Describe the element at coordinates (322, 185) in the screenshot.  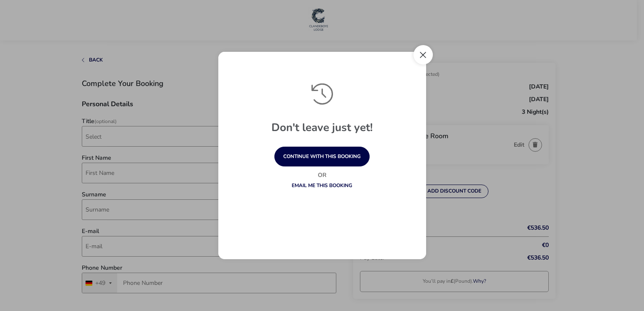
I see `a: Email me this booking` at that location.